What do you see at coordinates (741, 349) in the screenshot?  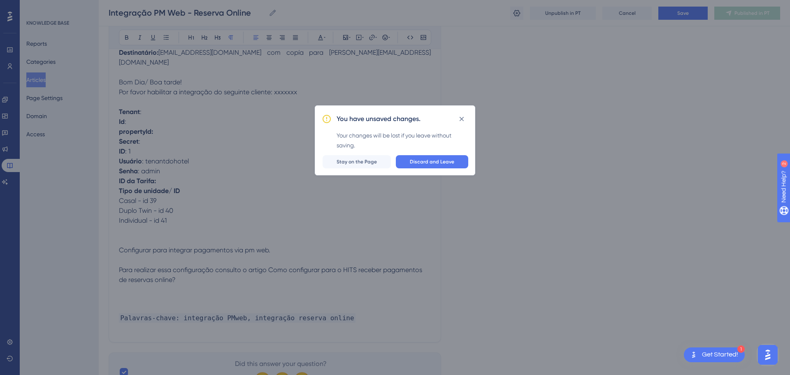 I see `div: 1` at bounding box center [741, 349].